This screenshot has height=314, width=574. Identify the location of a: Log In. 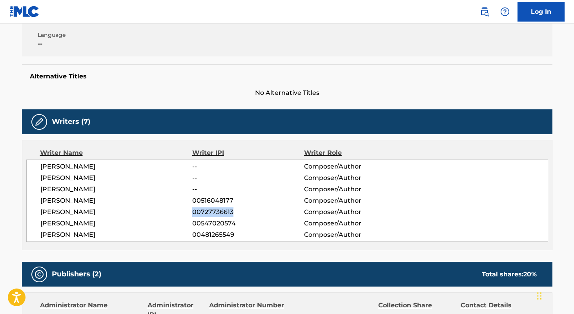
(541, 12).